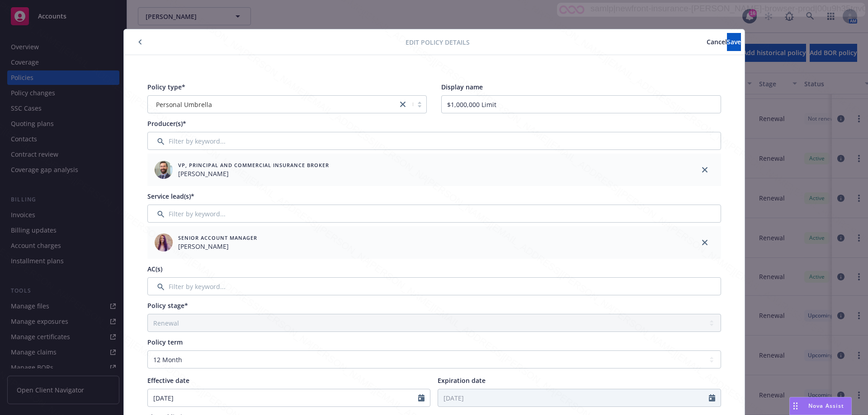  I want to click on span: AC(s), so click(155, 269).